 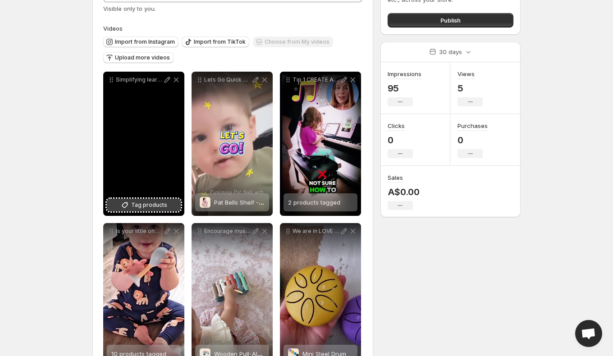 What do you see at coordinates (253, 202) in the screenshot?
I see `span: Pat Bells Shelf - 5 Piece Set` at bounding box center [253, 202].